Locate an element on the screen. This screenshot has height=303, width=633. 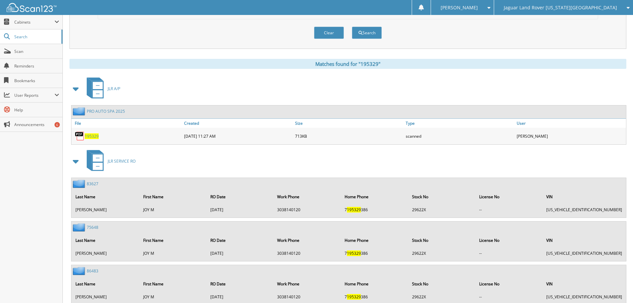
a: 195329 is located at coordinates (92, 136).